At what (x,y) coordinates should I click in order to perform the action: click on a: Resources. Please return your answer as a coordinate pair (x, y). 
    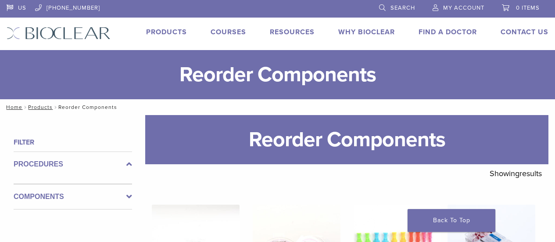
    Looking at the image, I should click on (292, 32).